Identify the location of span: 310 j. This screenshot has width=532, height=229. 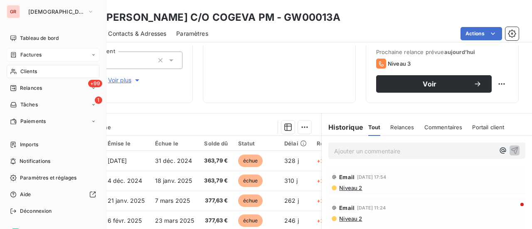
(291, 180).